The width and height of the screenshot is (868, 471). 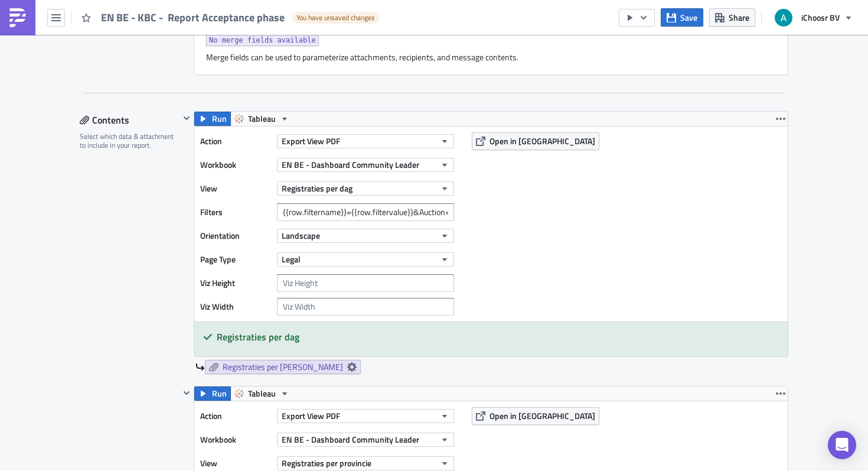 I want to click on span: Landscape, so click(x=301, y=236).